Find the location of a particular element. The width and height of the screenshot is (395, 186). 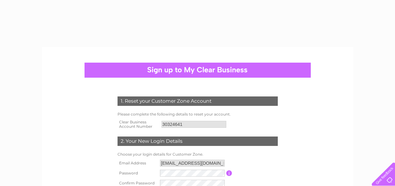

th: Email Address is located at coordinates (137, 164).